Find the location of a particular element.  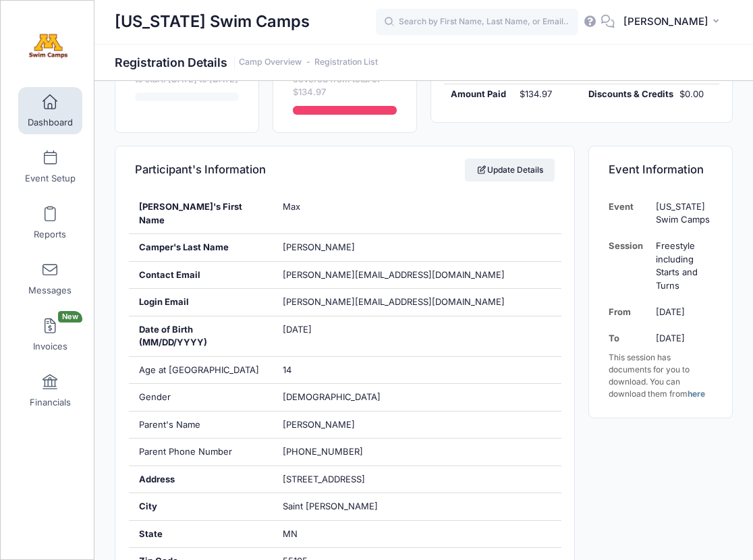

a: Event Setup is located at coordinates (50, 167).